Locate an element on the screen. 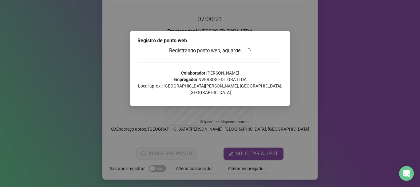 The image size is (420, 187). div: Open Intercom Messenger is located at coordinates (407, 173).